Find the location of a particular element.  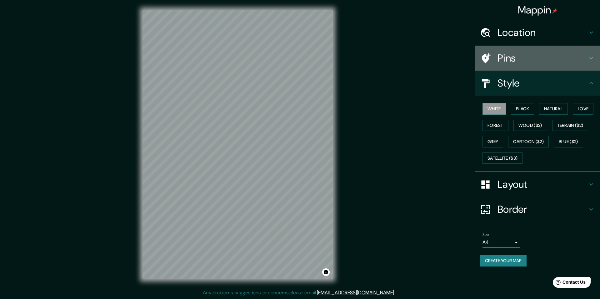

h4: Layout is located at coordinates (542, 184).